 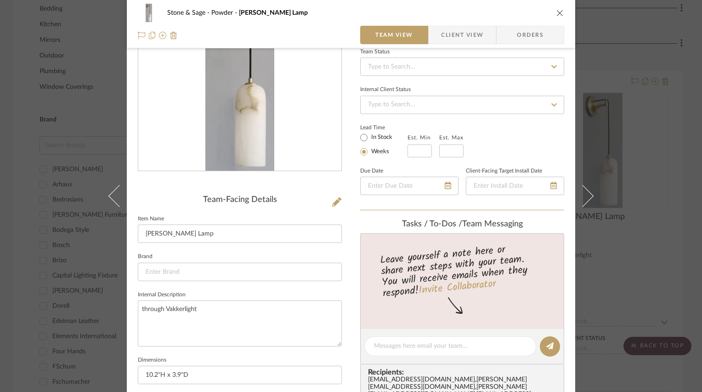 I want to click on label: Brand, so click(x=145, y=256).